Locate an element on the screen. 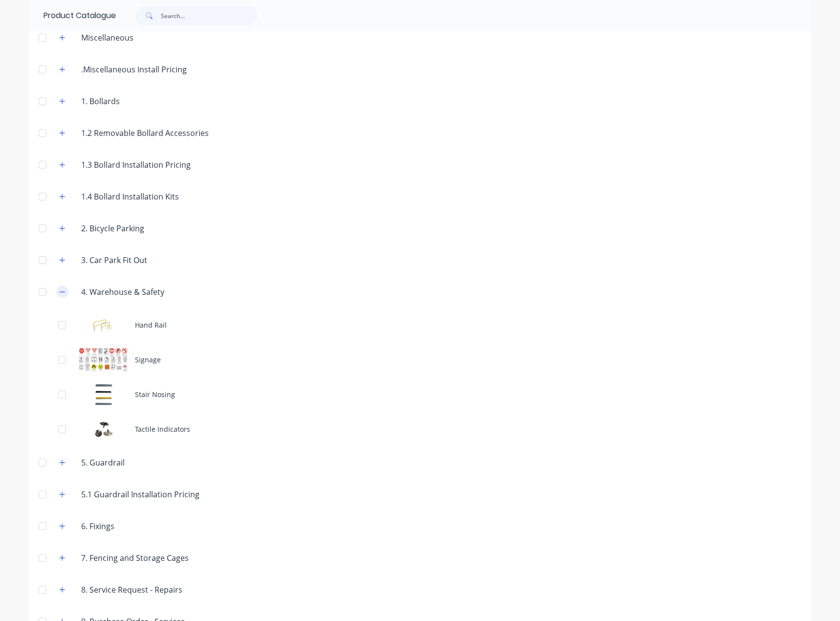 The height and width of the screenshot is (621, 840). div: 4. Warehouse & Safety is located at coordinates (123, 292).